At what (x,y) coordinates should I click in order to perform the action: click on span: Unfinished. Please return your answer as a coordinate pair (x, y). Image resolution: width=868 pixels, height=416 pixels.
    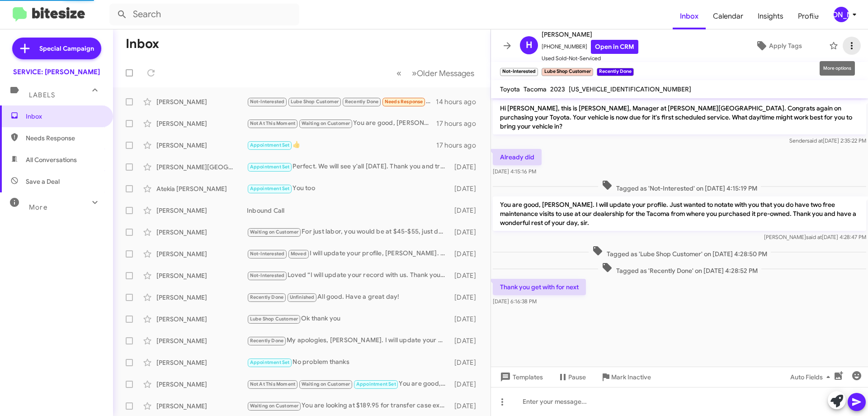
    Looking at the image, I should click on (302, 297).